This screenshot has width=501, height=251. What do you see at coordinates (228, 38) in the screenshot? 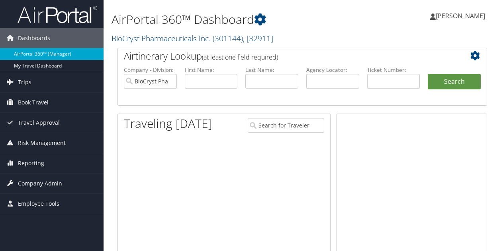
I see `span: ( 301144 )` at bounding box center [228, 38].